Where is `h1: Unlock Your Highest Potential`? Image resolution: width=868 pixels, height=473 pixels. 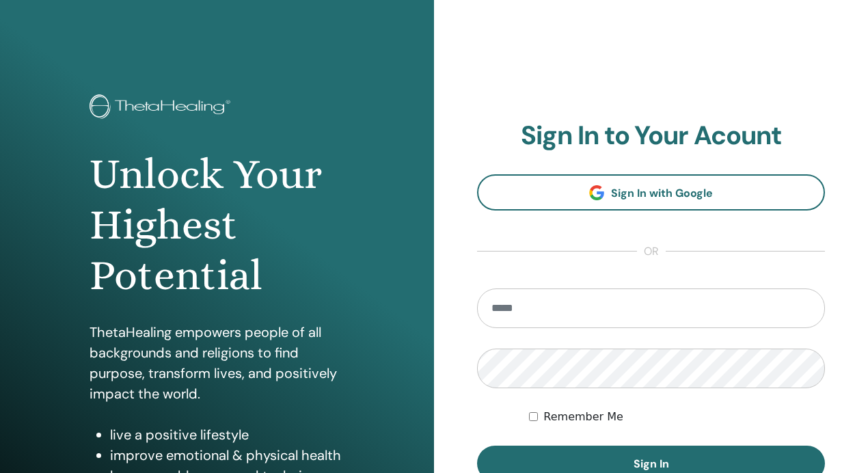 h1: Unlock Your Highest Potential is located at coordinates (217, 225).